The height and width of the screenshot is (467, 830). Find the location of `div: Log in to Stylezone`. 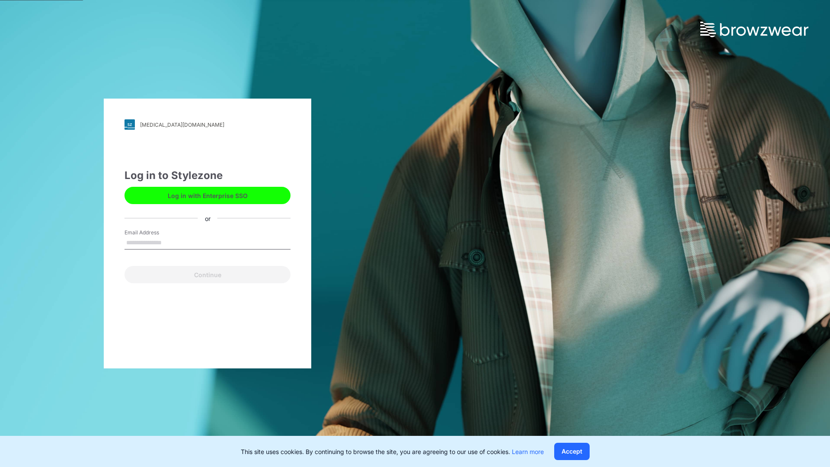

div: Log in to Stylezone is located at coordinates (207, 175).